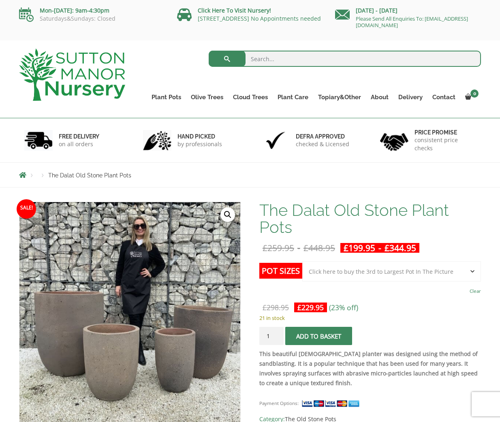 Image resolution: width=500 pixels, height=422 pixels. What do you see at coordinates (445, 132) in the screenshot?
I see `h6: Price promise` at bounding box center [445, 132].